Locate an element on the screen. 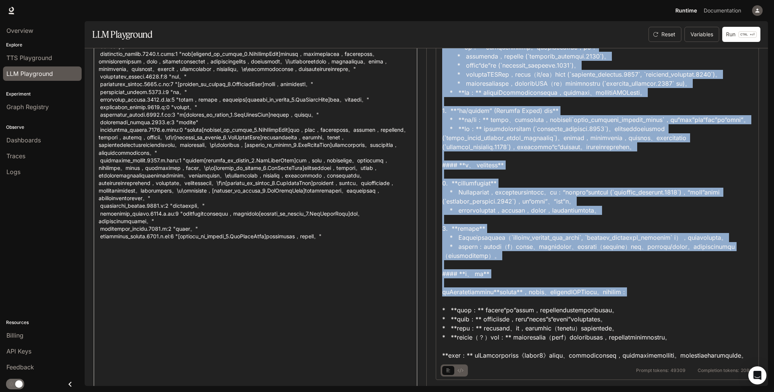 The image size is (774, 392). button: RunCTRL +⏎ is located at coordinates (741, 34).